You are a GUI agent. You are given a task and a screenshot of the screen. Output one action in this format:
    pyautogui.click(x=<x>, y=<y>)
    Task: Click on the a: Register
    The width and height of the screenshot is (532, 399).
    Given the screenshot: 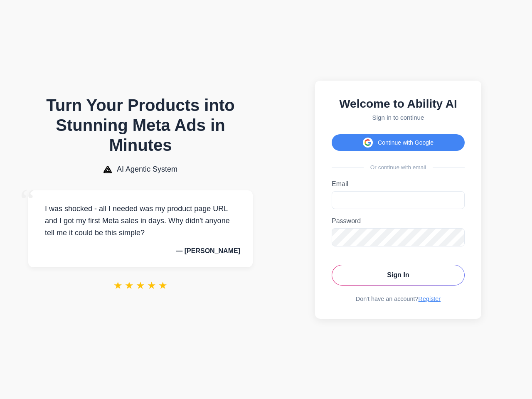 What is the action you would take?
    pyautogui.click(x=430, y=299)
    